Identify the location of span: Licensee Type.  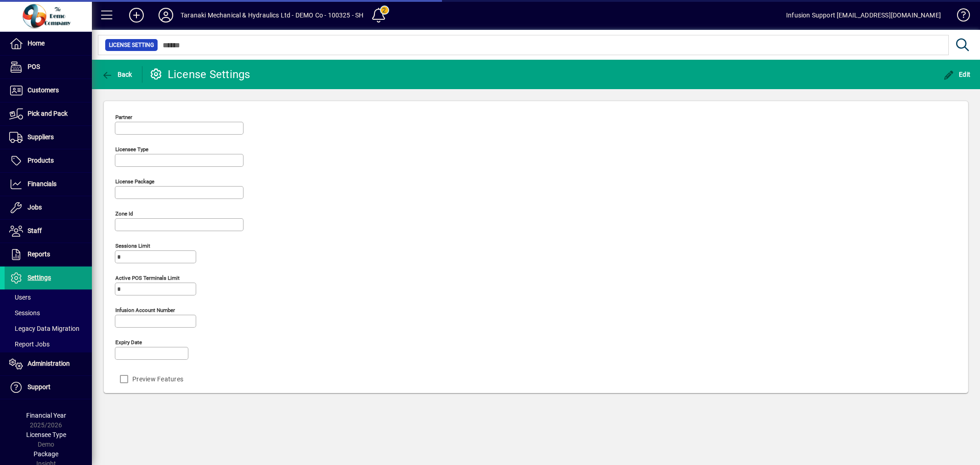
(46, 434).